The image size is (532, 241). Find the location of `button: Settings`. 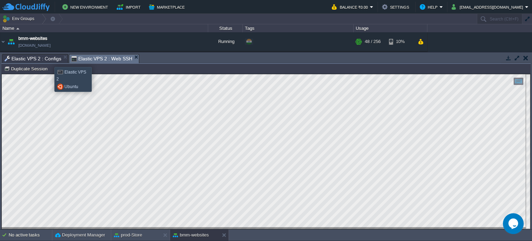

button: Settings is located at coordinates (396, 7).